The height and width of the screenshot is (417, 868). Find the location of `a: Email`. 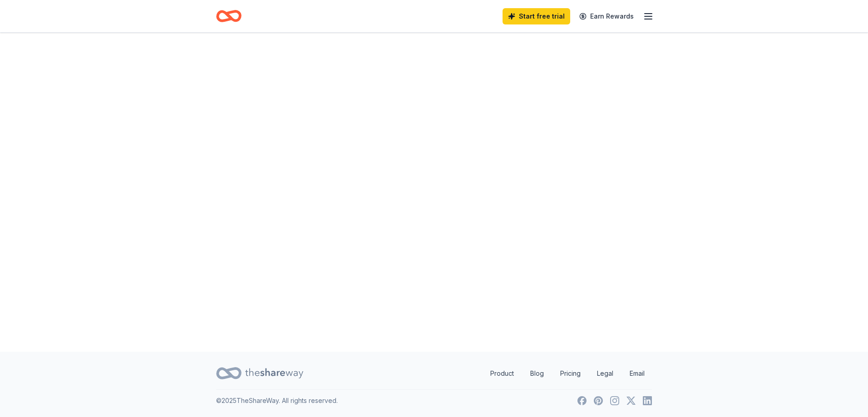

a: Email is located at coordinates (637, 373).